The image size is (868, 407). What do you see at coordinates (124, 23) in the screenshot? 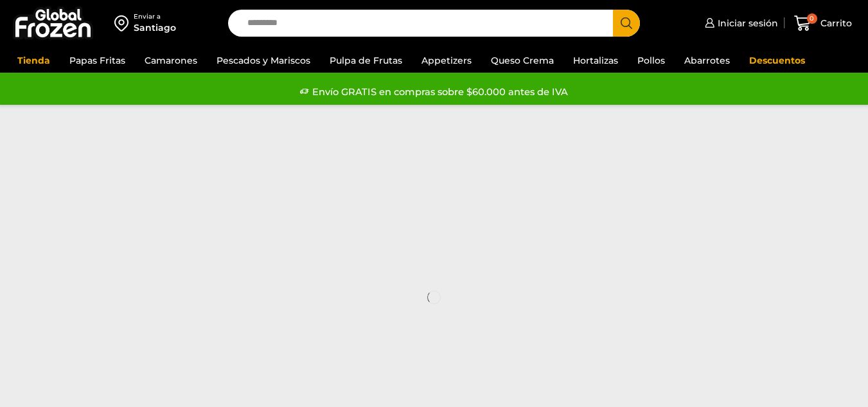
I see `img: address-field-icon.svg` at bounding box center [124, 23].